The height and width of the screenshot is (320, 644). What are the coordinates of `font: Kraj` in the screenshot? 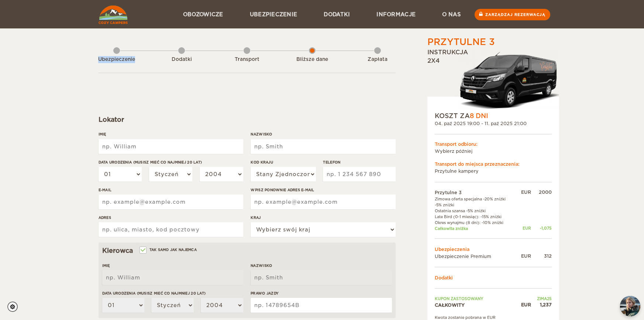 It's located at (255, 217).